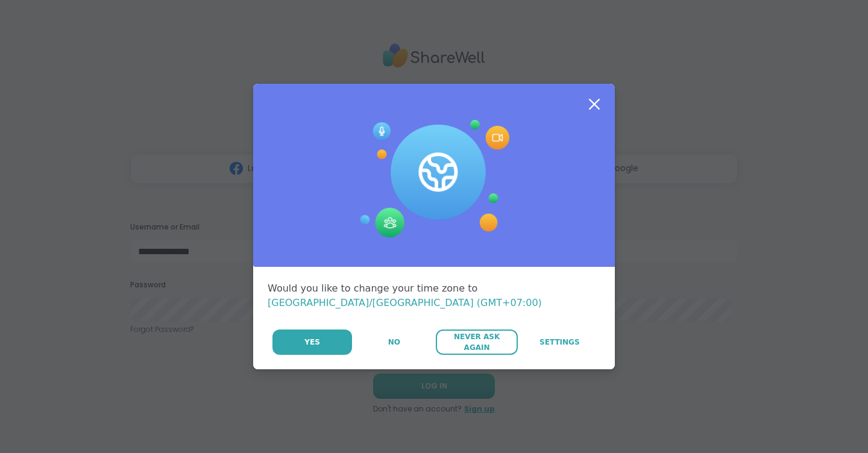  I want to click on button: Never Ask Again, so click(476, 342).